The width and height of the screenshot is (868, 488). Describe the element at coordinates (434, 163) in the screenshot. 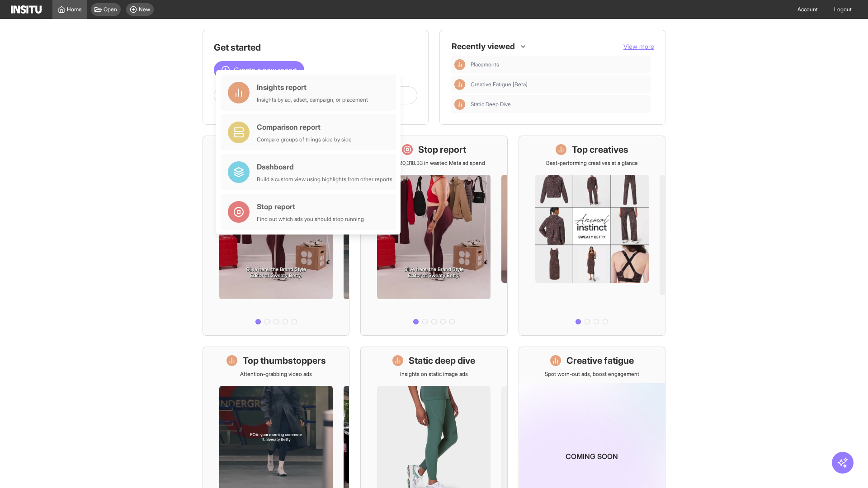

I see `p: Save £20,318.33 in wasted Meta ad spend` at that location.